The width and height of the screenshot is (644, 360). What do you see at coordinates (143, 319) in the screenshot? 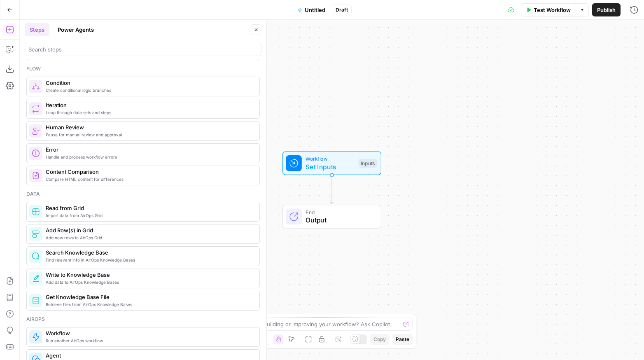
I see `div: Airops` at bounding box center [143, 319].